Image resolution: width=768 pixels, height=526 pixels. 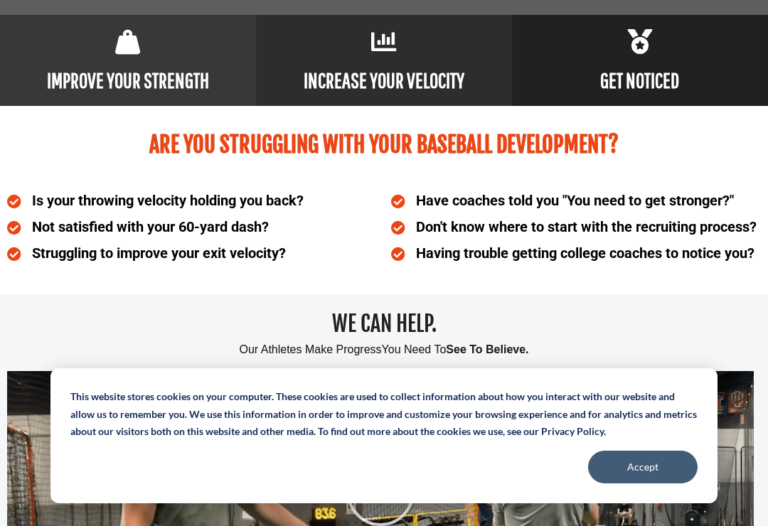 I want to click on h2: WE CAN HELP., so click(x=384, y=335).